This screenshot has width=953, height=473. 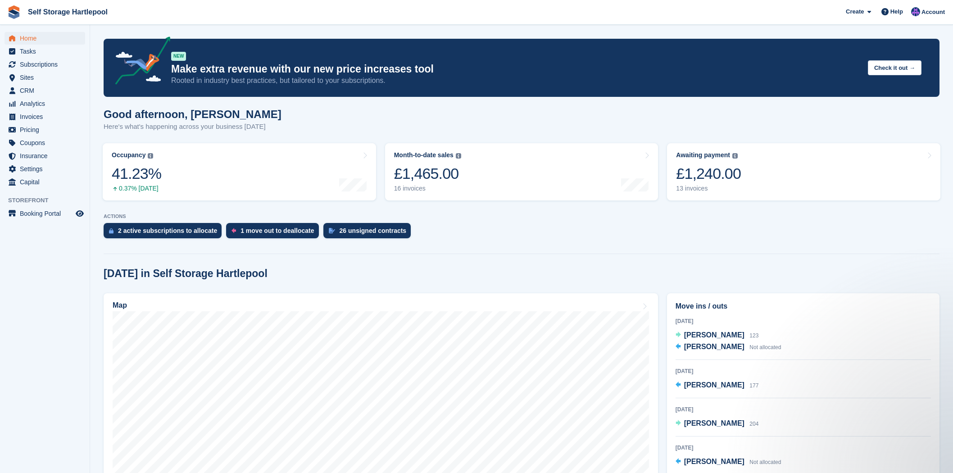 I want to click on span: Create, so click(x=855, y=12).